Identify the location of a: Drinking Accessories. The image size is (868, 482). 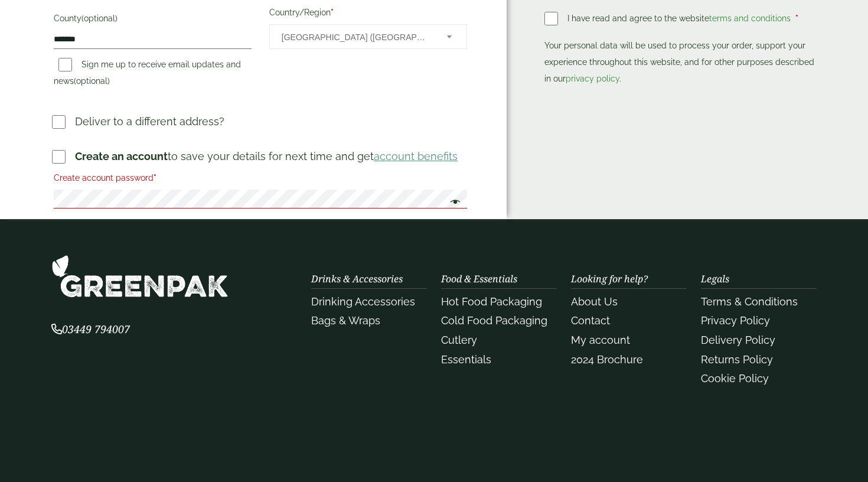
(363, 301).